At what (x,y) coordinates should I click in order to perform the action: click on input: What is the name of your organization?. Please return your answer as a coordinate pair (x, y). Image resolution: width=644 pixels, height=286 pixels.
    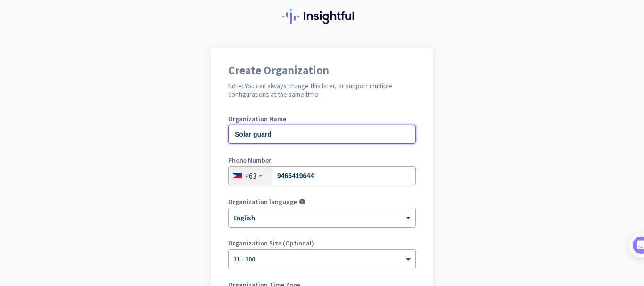
    Looking at the image, I should click on (322, 134).